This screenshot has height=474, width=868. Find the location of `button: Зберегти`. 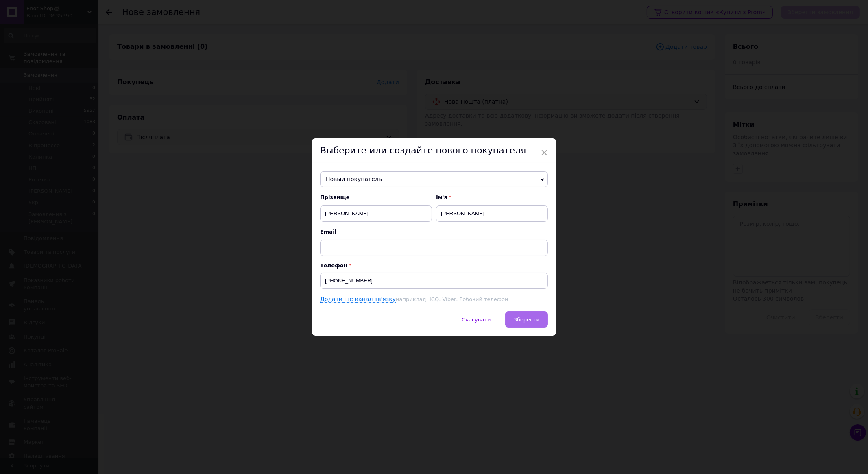

button: Зберегти is located at coordinates (526, 319).